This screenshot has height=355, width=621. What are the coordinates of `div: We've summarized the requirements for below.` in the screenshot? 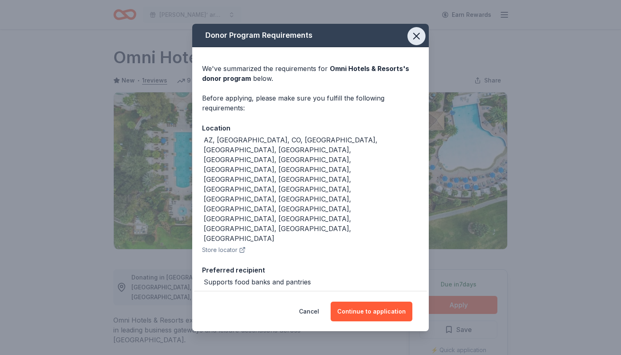 It's located at (311, 74).